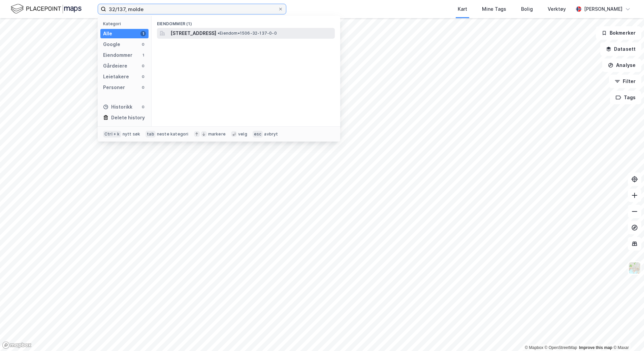 Image resolution: width=644 pixels, height=351 pixels. What do you see at coordinates (114, 87) in the screenshot?
I see `div: Personer` at bounding box center [114, 87].